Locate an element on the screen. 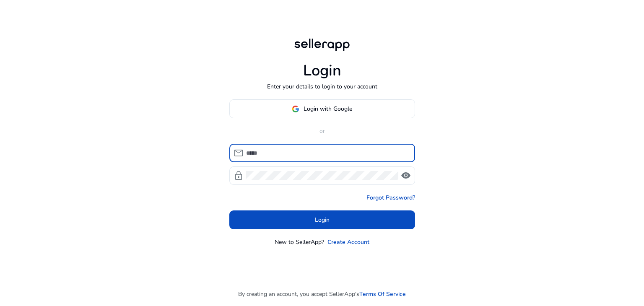 This screenshot has height=306, width=644. button: Login with Google is located at coordinates (322, 109).